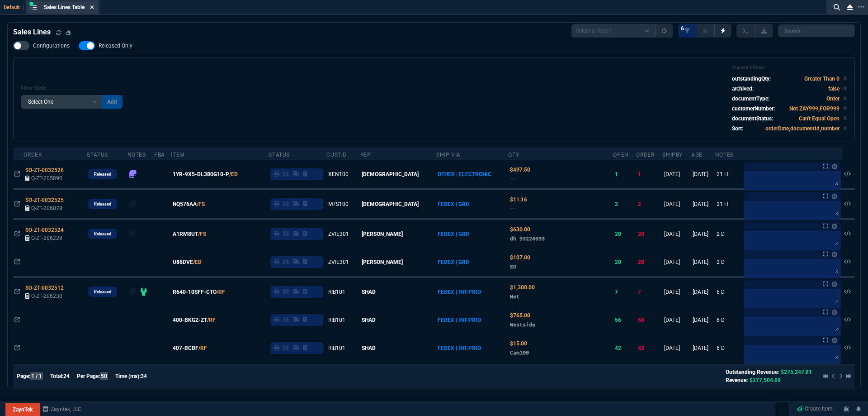  Describe the element at coordinates (816, 30) in the screenshot. I see `input: Search` at that location.